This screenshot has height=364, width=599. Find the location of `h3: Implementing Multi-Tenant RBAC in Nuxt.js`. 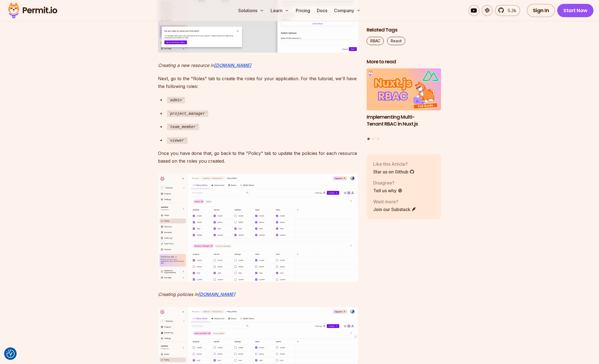

h3: Implementing Multi-Tenant RBAC in Nuxt.js is located at coordinates (404, 121).